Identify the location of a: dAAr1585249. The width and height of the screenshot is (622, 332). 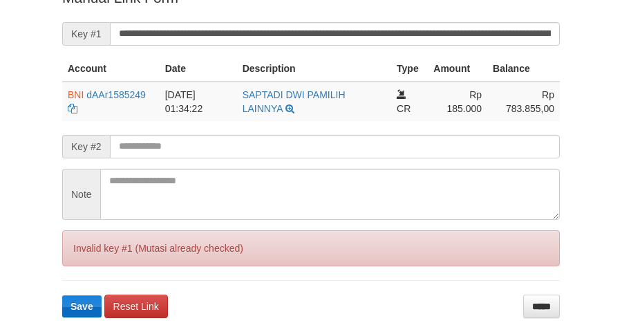
(116, 95).